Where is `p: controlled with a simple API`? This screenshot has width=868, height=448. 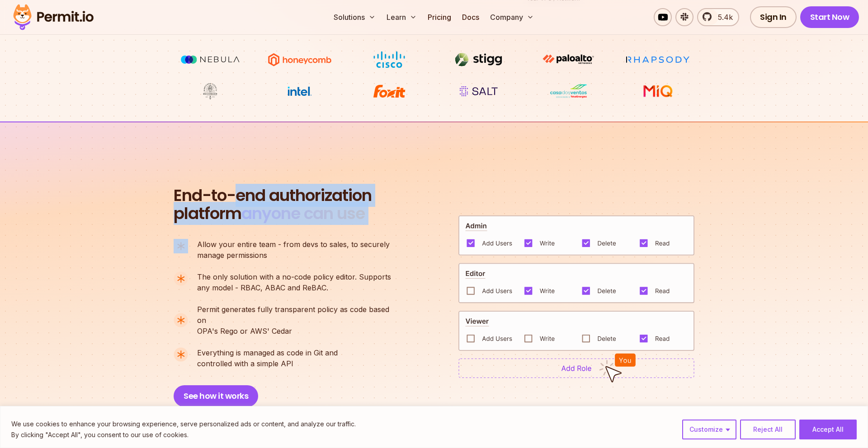
p: controlled with a simple API is located at coordinates (267, 358).